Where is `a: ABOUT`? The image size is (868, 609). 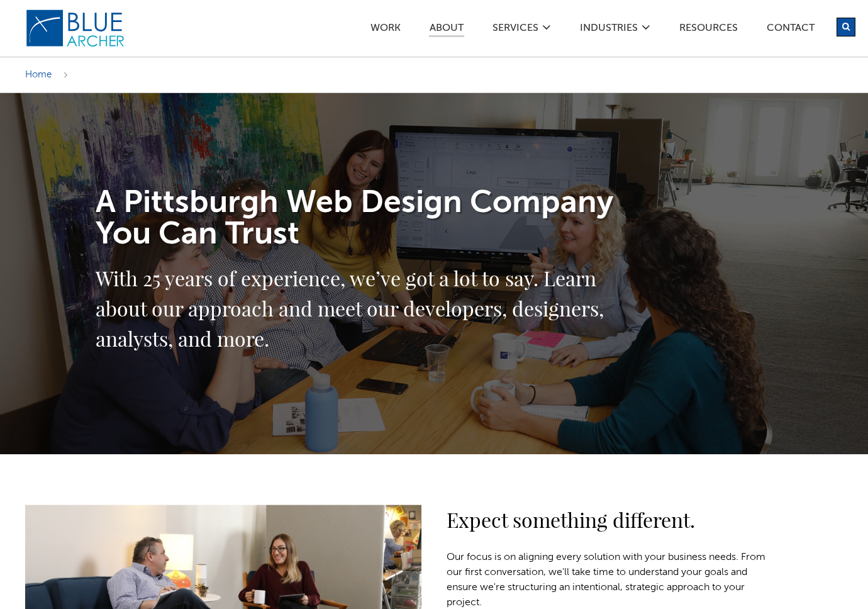 a: ABOUT is located at coordinates (447, 30).